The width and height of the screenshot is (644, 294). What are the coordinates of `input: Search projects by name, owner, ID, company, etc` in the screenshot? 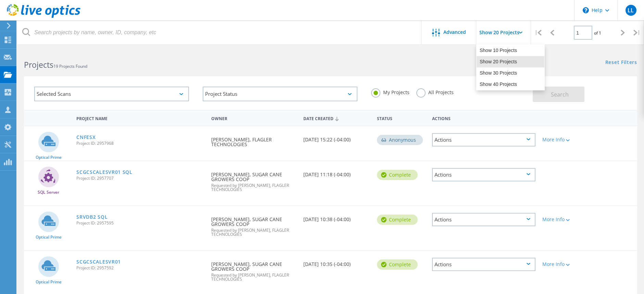 It's located at (219, 33).